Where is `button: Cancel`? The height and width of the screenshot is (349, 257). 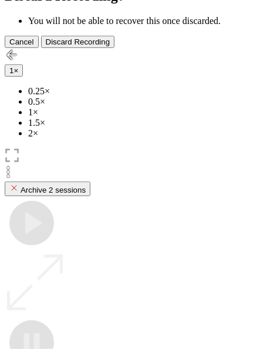 button: Cancel is located at coordinates (22, 42).